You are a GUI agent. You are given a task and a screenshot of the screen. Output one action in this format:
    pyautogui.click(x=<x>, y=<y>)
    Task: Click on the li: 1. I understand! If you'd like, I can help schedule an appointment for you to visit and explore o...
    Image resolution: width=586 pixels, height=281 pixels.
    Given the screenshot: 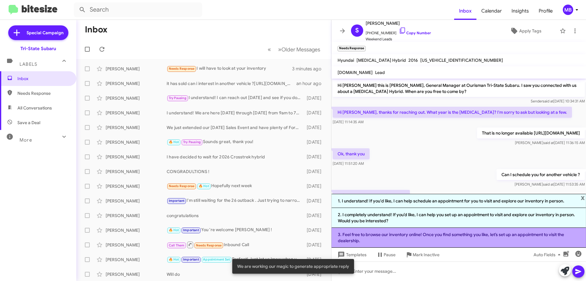 What is the action you would take?
    pyautogui.click(x=459, y=201)
    